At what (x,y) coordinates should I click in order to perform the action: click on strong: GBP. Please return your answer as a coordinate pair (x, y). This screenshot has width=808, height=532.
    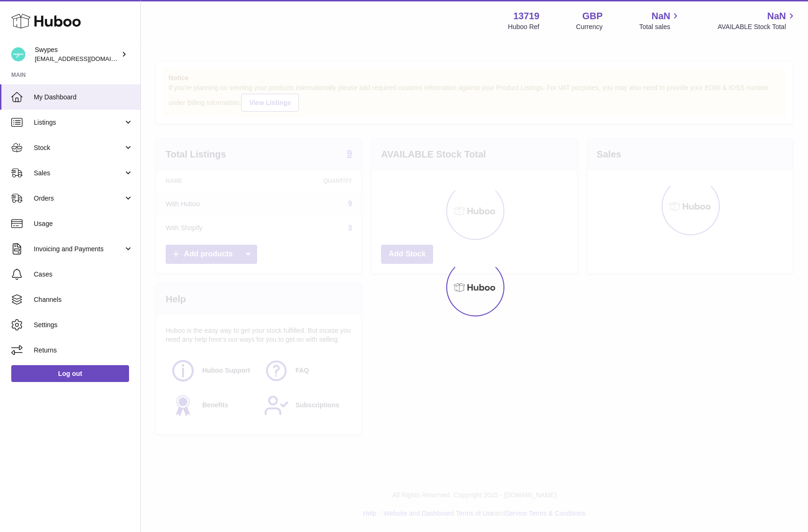
    Looking at the image, I should click on (592, 16).